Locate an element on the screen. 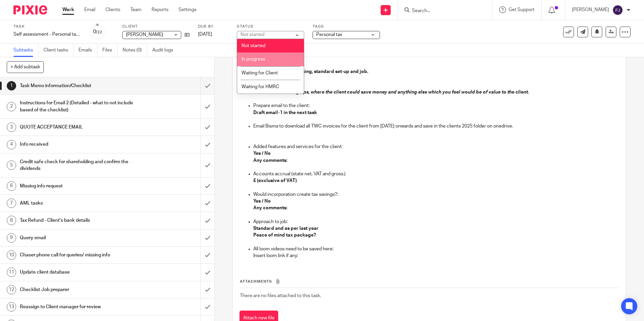 Image resolution: width=644 pixels, height=321 pixels. strong: Draft email-1 in the next task is located at coordinates (285, 113).